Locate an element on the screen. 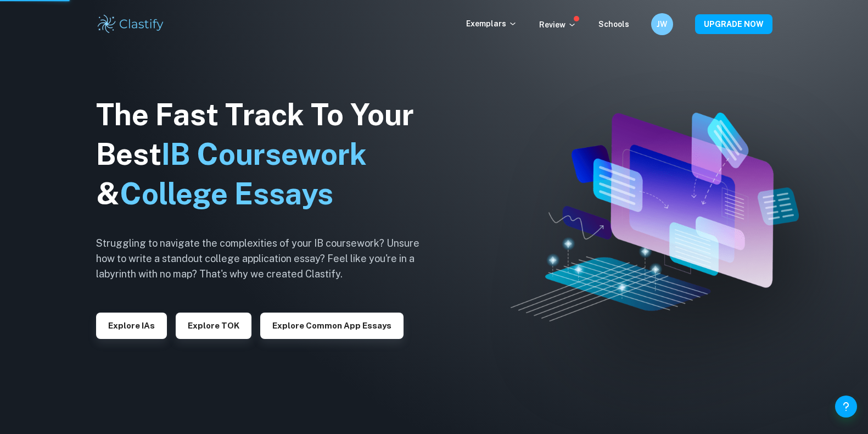 The width and height of the screenshot is (868, 434). p: Exemplars is located at coordinates (491, 23).